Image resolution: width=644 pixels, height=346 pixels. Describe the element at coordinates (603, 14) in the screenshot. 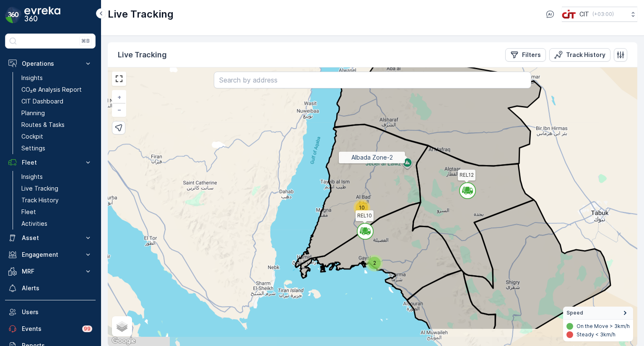

I see `p: ( +03:00 )` at that location.